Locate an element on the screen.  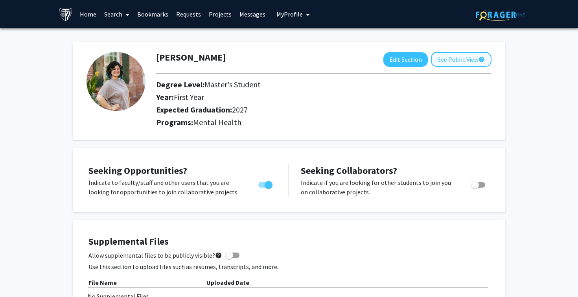
a: Requests is located at coordinates (188, 14).